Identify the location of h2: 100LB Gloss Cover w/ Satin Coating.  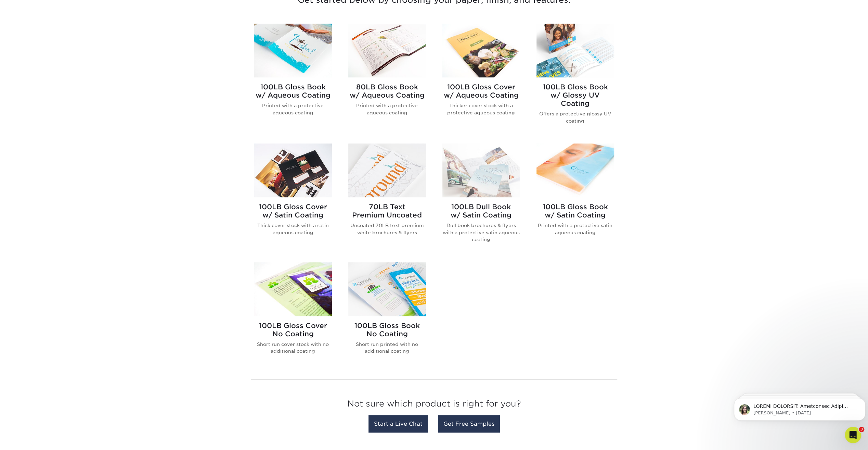
(292, 211).